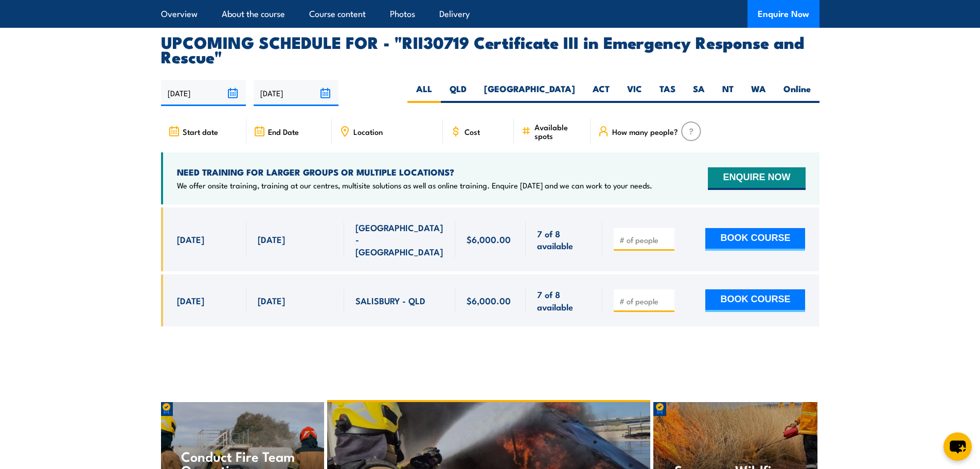 This screenshot has height=469, width=980. Describe the element at coordinates (797, 92) in the screenshot. I see `label: Online` at that location.